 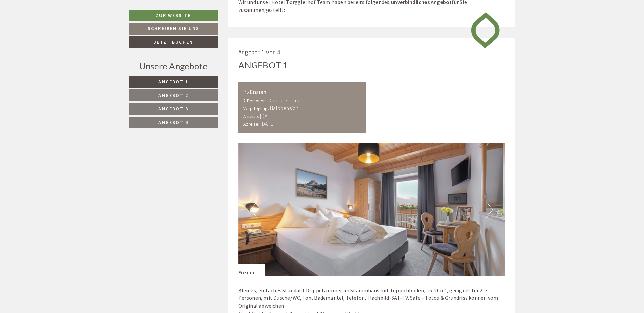 I want to click on span: Angebot 4, so click(x=174, y=122).